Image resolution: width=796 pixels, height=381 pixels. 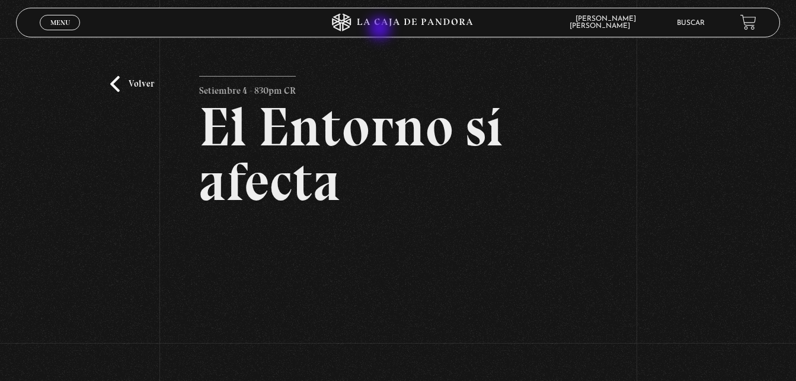 I want to click on span: Menu, so click(x=60, y=23).